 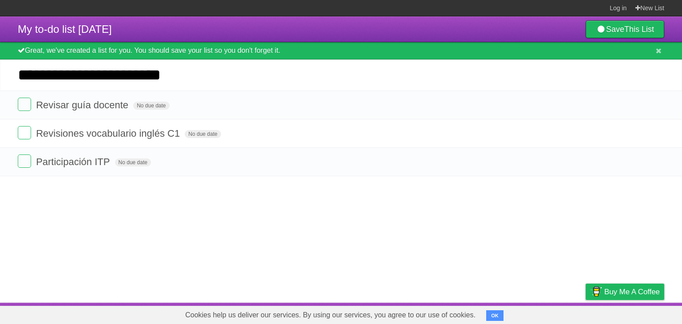 What do you see at coordinates (586, 313) in the screenshot?
I see `a: Privacy` at bounding box center [586, 313].